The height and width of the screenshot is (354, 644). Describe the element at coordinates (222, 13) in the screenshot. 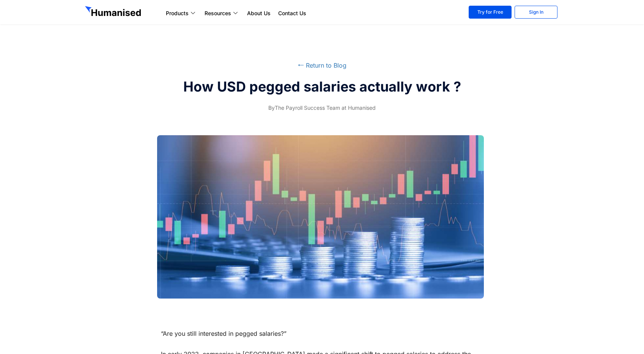

I see `a: Resources` at that location.